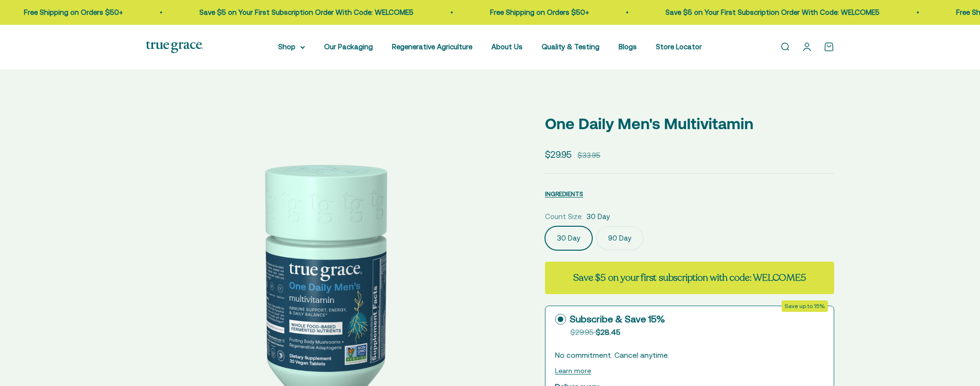 The image size is (980, 386). I want to click on a: Quality & Testing, so click(570, 47).